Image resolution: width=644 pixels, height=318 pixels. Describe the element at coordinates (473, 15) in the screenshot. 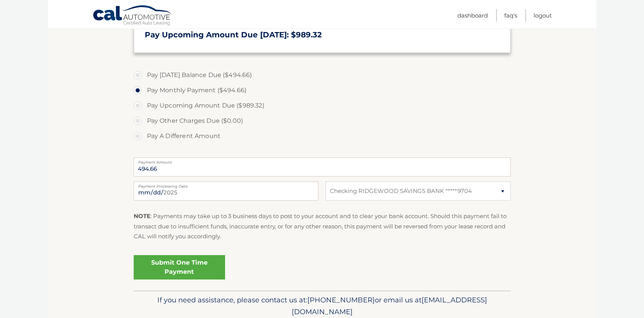

I see `a: Dashboard` at that location.